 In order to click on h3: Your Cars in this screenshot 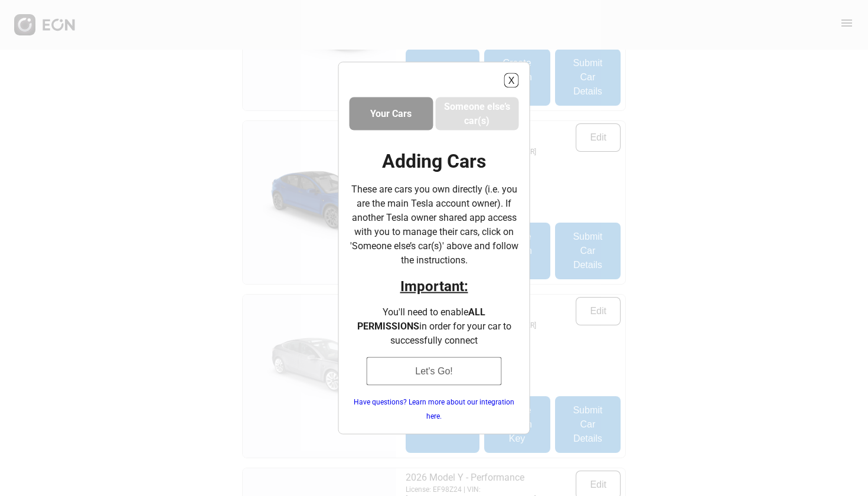, I will do `click(391, 114)`.